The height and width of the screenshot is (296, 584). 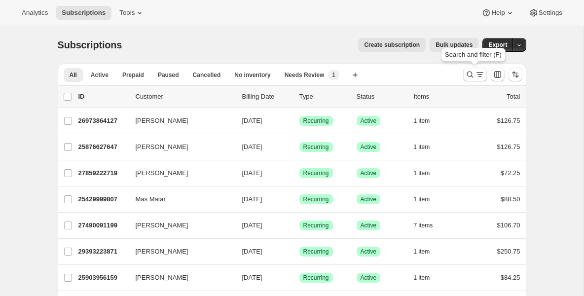 I want to click on span: No inventory, so click(x=252, y=75).